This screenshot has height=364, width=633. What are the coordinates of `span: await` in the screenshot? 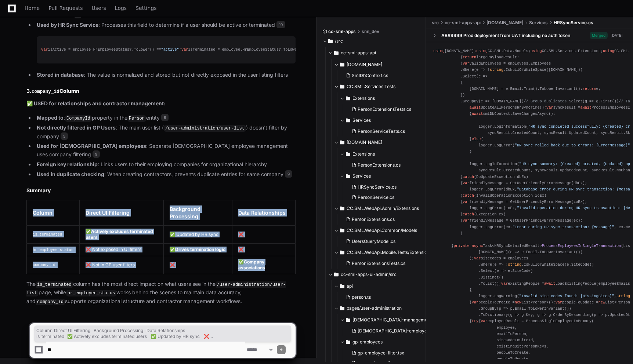 It's located at (586, 107).